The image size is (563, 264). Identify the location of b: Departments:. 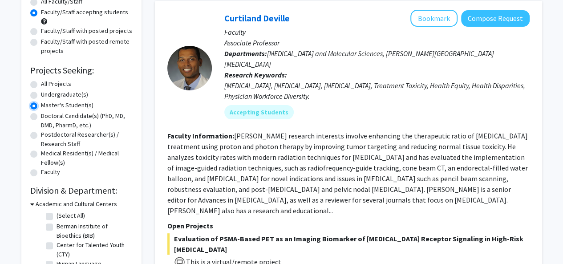
(246, 53).